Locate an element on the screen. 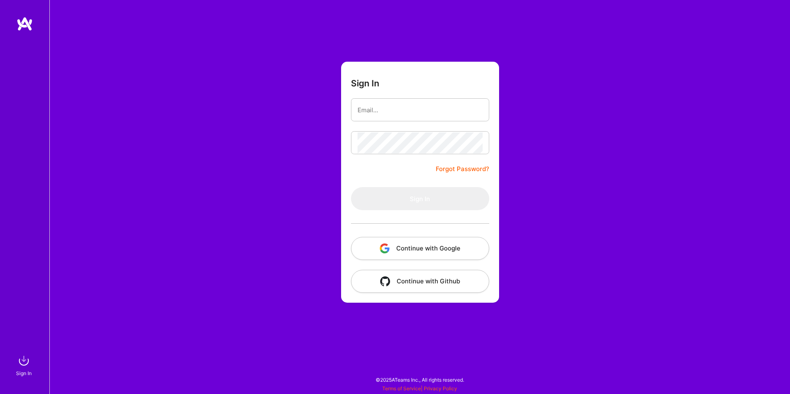 This screenshot has width=790, height=394. button: Continue with Github is located at coordinates (420, 281).